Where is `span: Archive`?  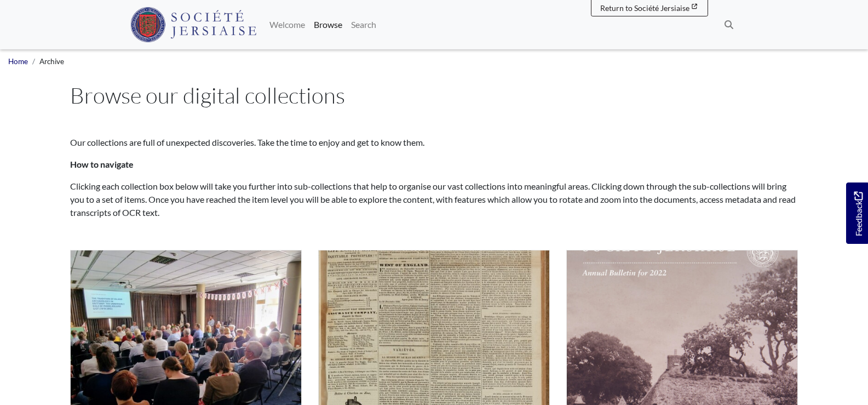
span: Archive is located at coordinates (51, 62).